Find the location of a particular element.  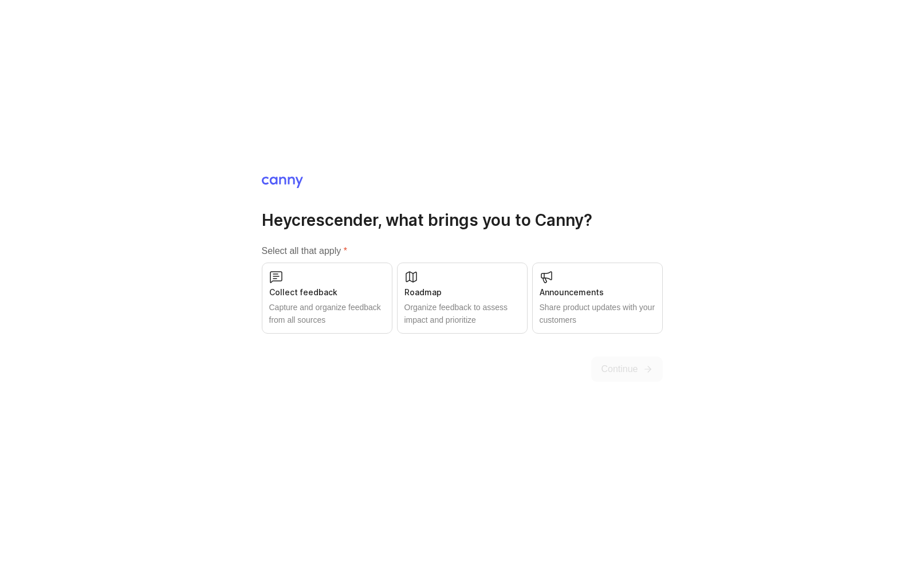

h1: Hey crescender , what brings you to Canny? is located at coordinates (463, 220).